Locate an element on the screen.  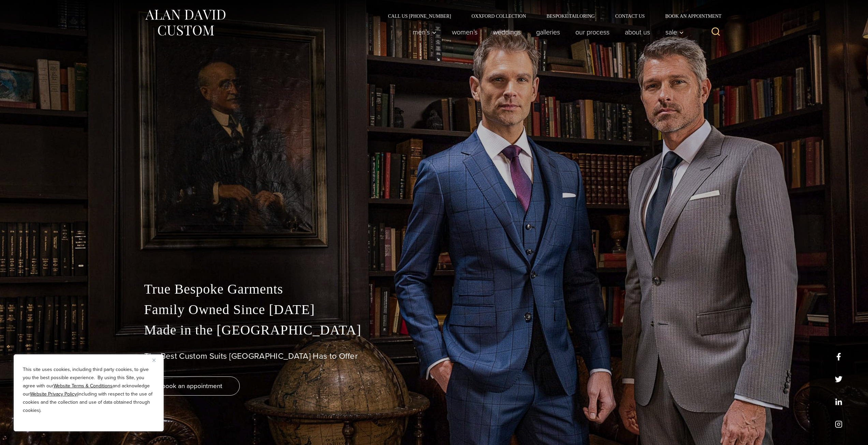
a: Bespoke Tailoring is located at coordinates (570, 16).